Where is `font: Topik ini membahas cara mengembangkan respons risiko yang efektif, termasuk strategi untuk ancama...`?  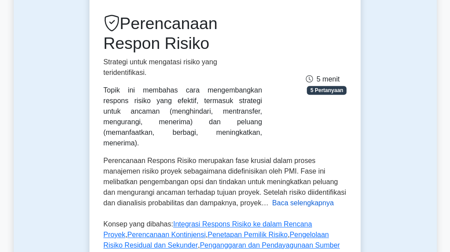 font: Topik ini membahas cara mengembangkan respons risiko yang efektif, termasuk strategi untuk ancama... is located at coordinates (183, 116).